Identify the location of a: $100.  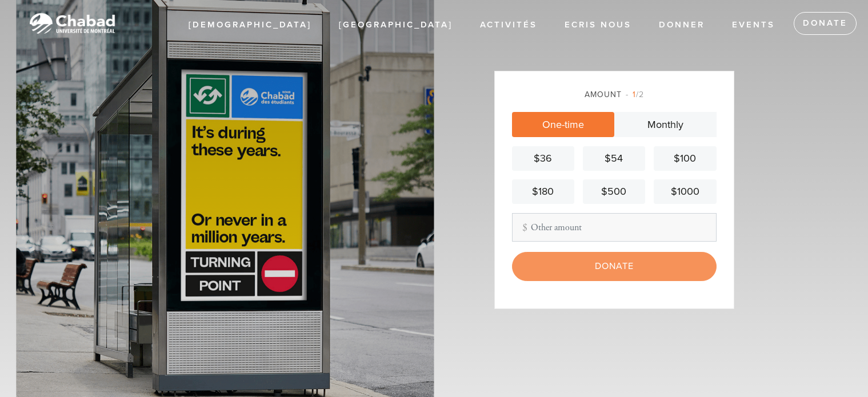
(684, 158).